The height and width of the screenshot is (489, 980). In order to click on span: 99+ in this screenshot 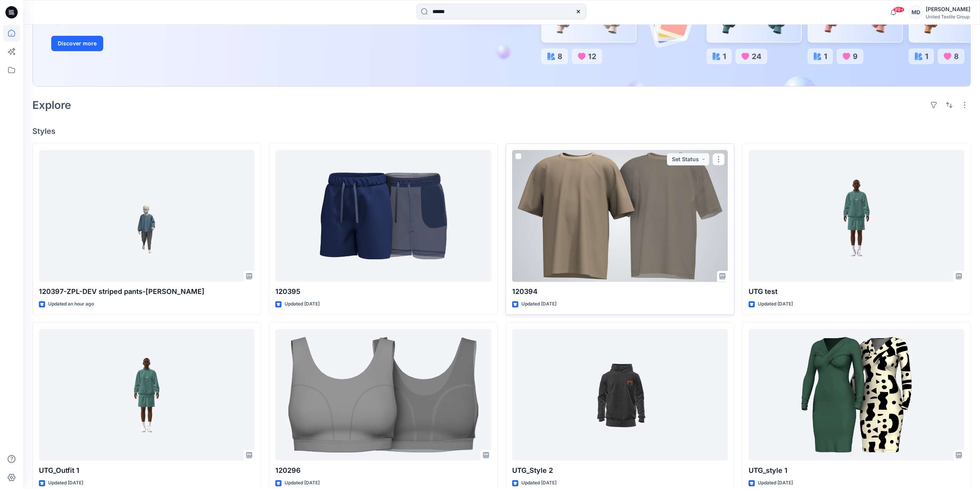, I will do `click(898, 10)`.